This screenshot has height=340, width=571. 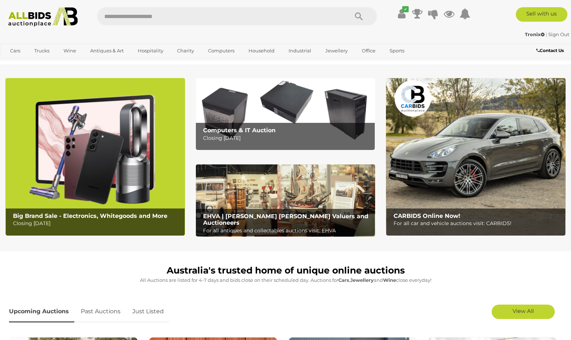 I want to click on strong: Jewellery, so click(x=362, y=280).